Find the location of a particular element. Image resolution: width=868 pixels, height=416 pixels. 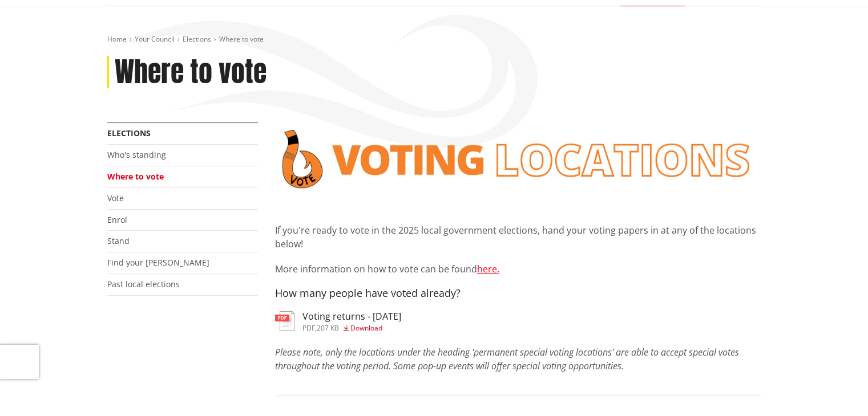

a: Enrol is located at coordinates (117, 219).